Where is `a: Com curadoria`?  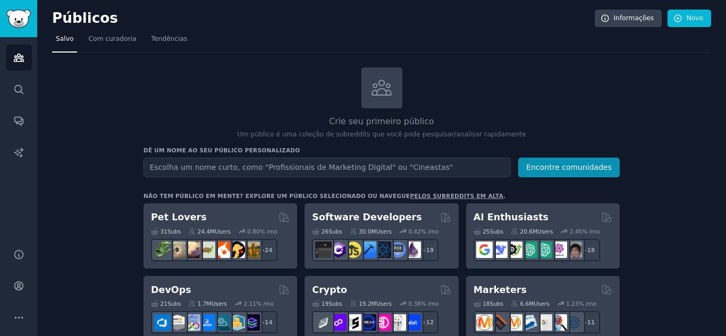
a: Com curadoria is located at coordinates (112, 41).